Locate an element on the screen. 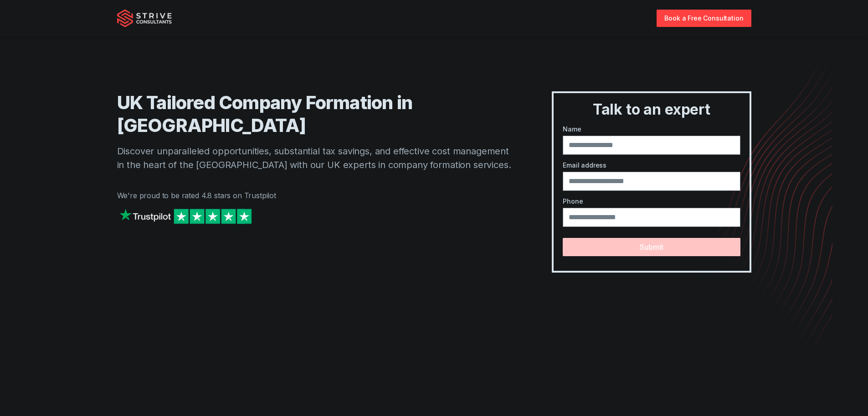  img: Strive on Trustpilot is located at coordinates (186, 216).